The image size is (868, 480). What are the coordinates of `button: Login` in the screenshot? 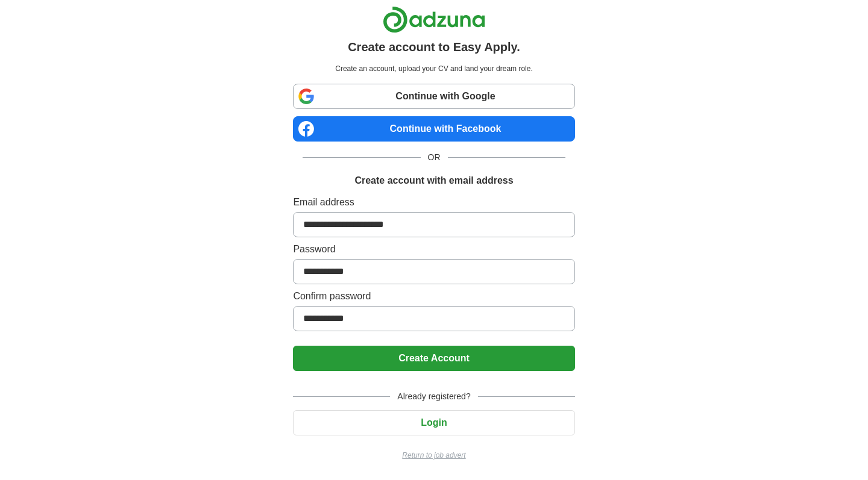 It's located at (433, 423).